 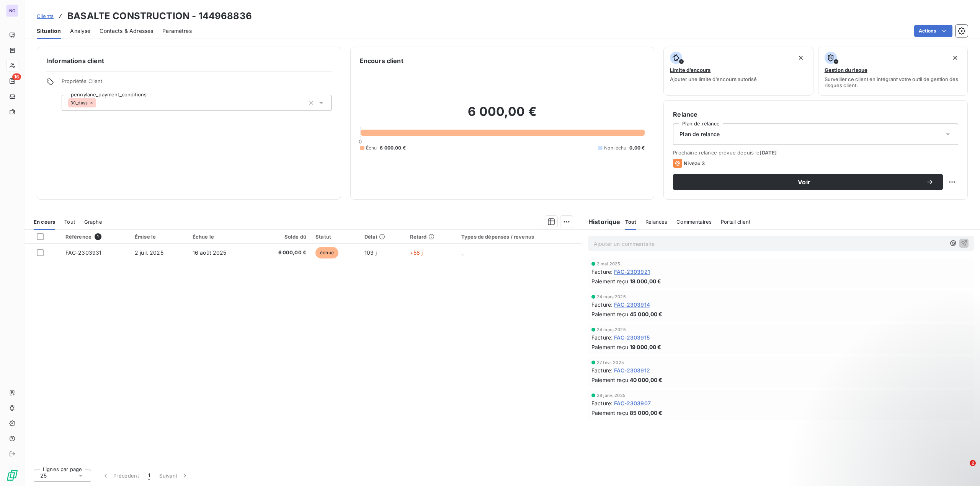 I want to click on span: FAC-2303912, so click(x=632, y=370).